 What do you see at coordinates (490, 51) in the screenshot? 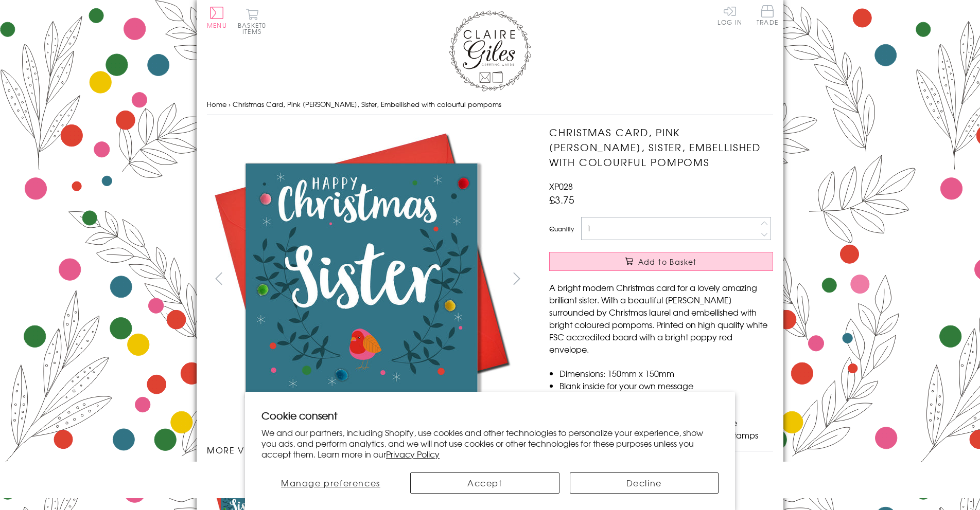
I see `img: Claire Giles Greetings Cards` at bounding box center [490, 51].